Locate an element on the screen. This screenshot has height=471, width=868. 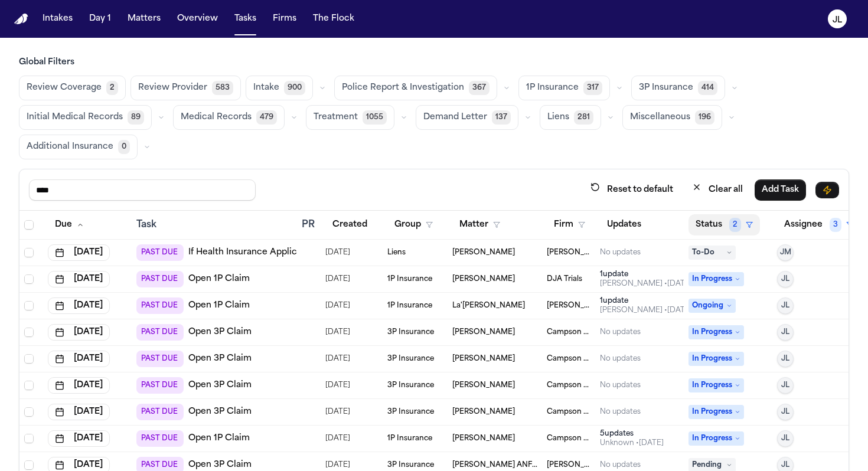
span: Review Provider is located at coordinates (172, 88).